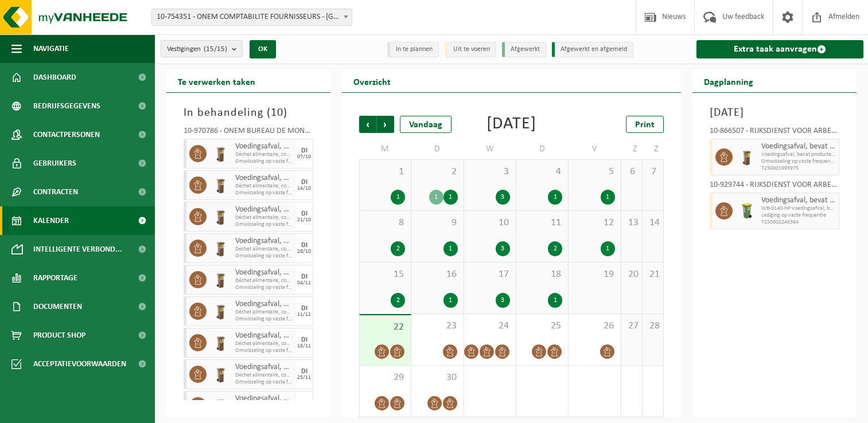 The height and width of the screenshot is (423, 868). I want to click on span: 1, so click(385, 172).